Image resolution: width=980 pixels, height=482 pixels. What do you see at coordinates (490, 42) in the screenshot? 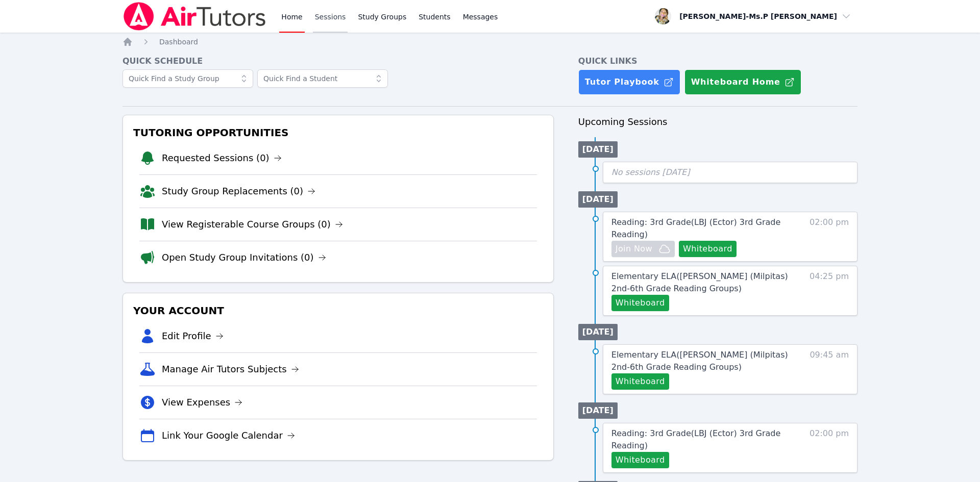
I see `nav: Breadcrumb` at bounding box center [490, 42].